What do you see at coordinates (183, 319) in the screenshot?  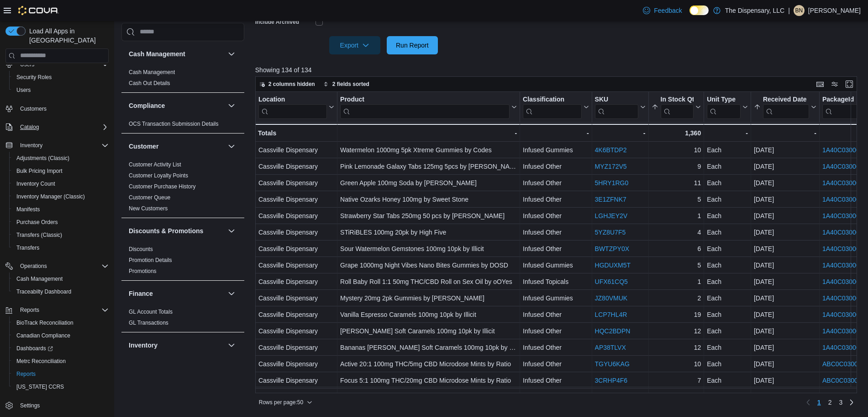 I see `div: Finance` at bounding box center [183, 319].